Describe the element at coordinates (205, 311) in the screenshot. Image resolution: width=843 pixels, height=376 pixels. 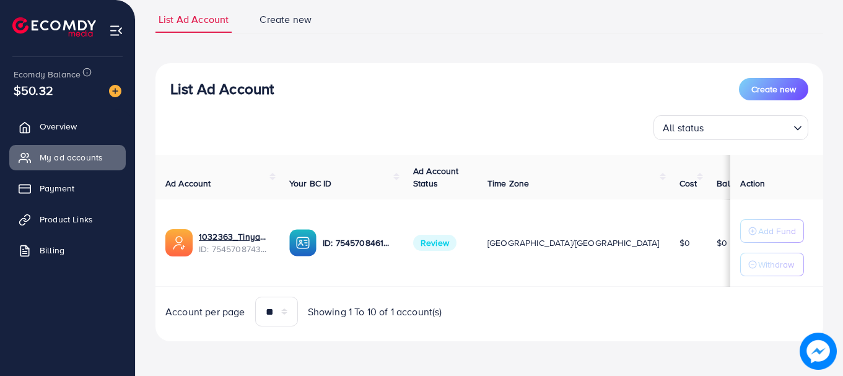
I see `span: Account per page` at that location.